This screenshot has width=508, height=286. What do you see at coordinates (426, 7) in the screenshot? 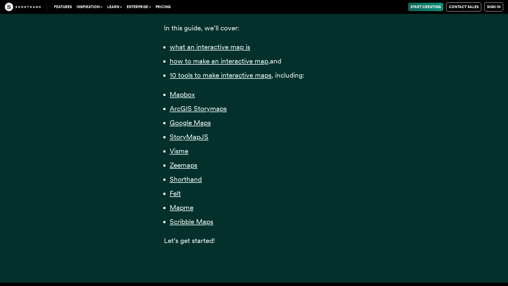
I see `a: Start Creating` at bounding box center [426, 7].